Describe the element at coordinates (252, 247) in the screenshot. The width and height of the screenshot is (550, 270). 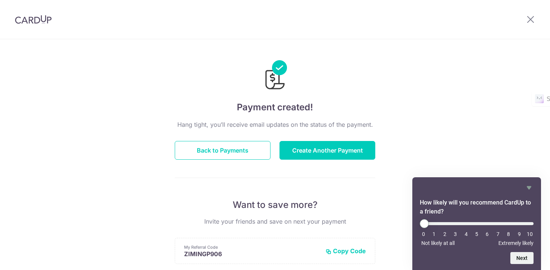
I see `p: My Referral Code` at that location.